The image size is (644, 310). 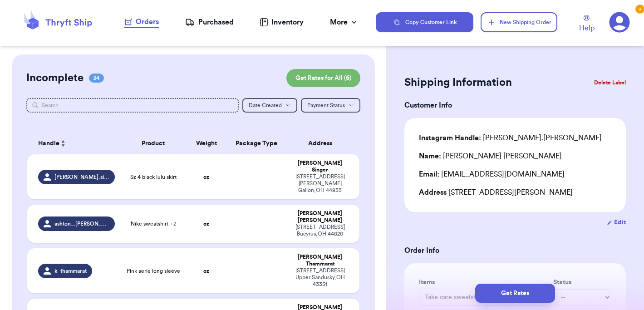 I want to click on button: Get Rates, so click(x=515, y=293).